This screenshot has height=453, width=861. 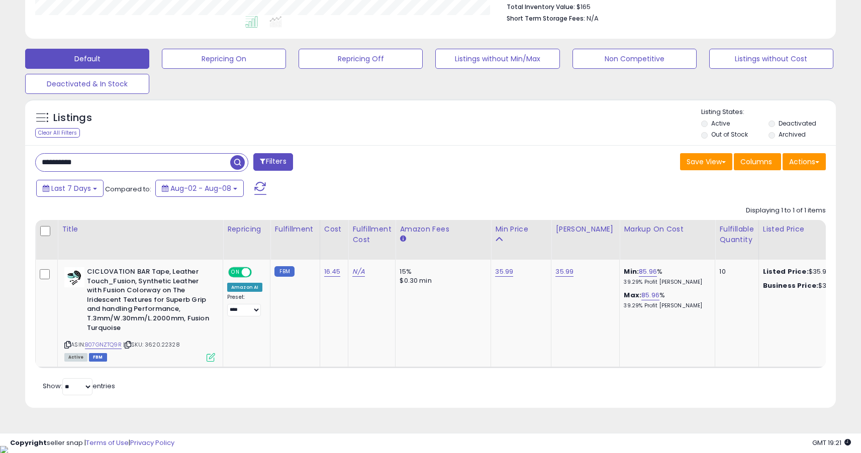 I want to click on h5: Listings, so click(x=72, y=118).